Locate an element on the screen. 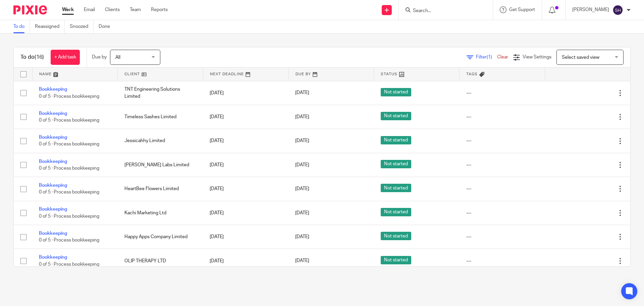  input: Search is located at coordinates (443, 11).